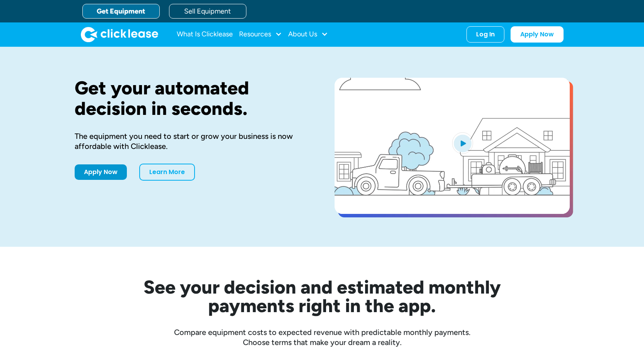 This screenshot has height=357, width=644. Describe the element at coordinates (120, 35) in the screenshot. I see `img: Clicklease logo` at that location.